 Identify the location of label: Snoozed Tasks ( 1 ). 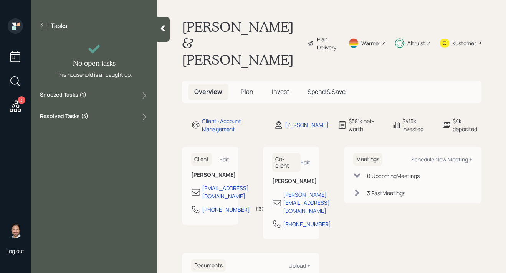
(63, 96).